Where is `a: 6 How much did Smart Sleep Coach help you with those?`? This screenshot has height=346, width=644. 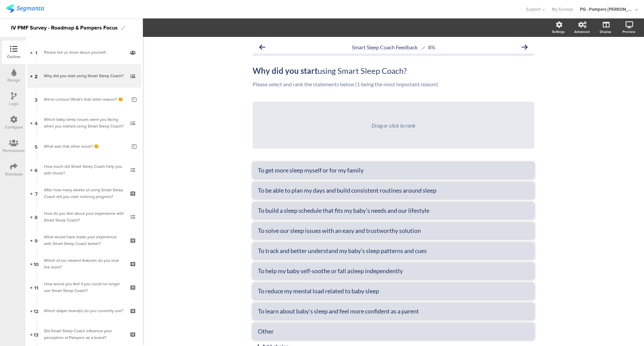
a: 6 How much did Smart Sleep Coach help you with those? is located at coordinates (84, 170).